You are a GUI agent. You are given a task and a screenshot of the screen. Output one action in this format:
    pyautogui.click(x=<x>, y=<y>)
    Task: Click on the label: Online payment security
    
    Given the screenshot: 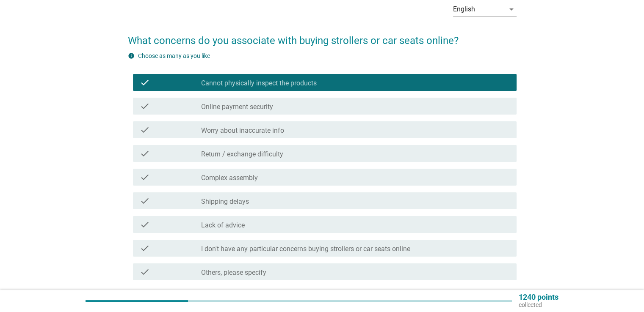 What is the action you would take?
    pyautogui.click(x=237, y=107)
    